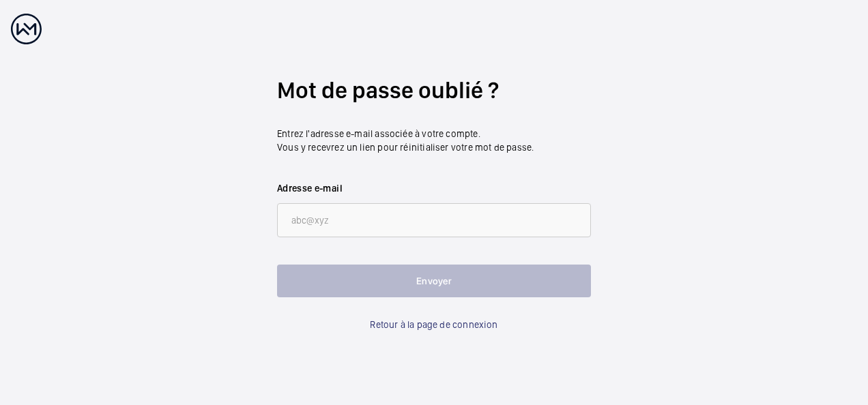 The height and width of the screenshot is (405, 868). What do you see at coordinates (434, 140) in the screenshot?
I see `p: Entrez l'adresse e-mail associée à votre compte. Vous y recevrez un lien pour réinitialiser votre...` at bounding box center [434, 140].